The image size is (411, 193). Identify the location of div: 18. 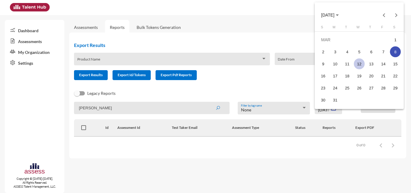
(347, 76).